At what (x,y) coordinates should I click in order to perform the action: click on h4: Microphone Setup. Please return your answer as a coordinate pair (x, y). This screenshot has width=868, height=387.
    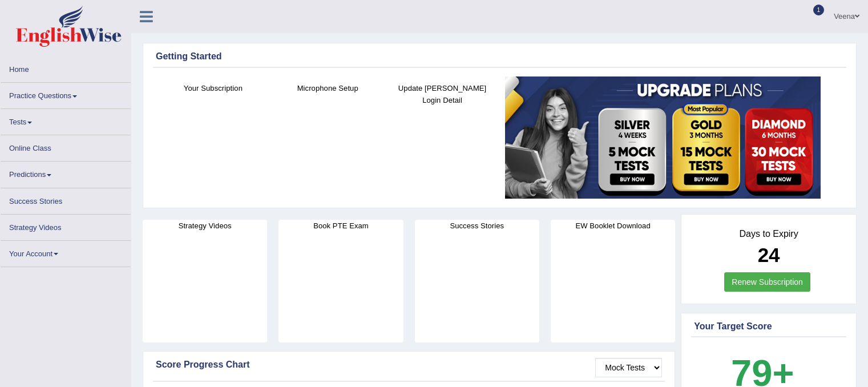
    Looking at the image, I should click on (328, 88).